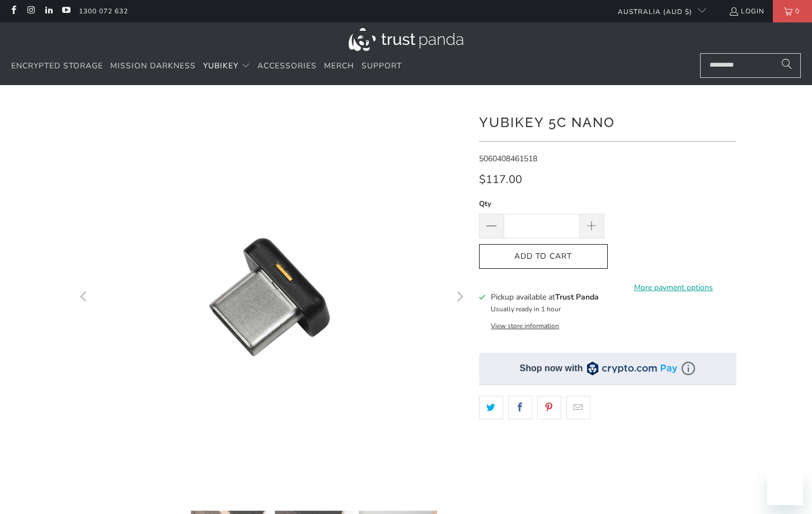 The width and height of the screenshot is (812, 514). What do you see at coordinates (207, 66) in the screenshot?
I see `nav: Translation missing: en.navigation.header.main_nav` at bounding box center [207, 66].